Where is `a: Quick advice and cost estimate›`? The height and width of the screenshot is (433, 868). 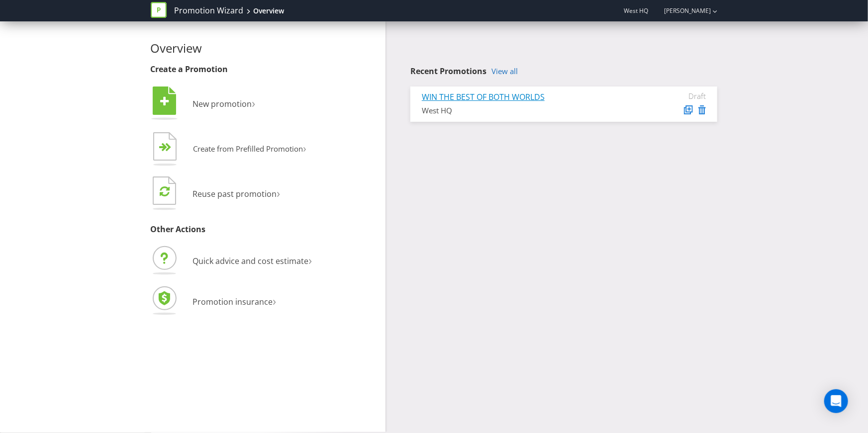
a: Quick advice and cost estimate› is located at coordinates (231, 261).